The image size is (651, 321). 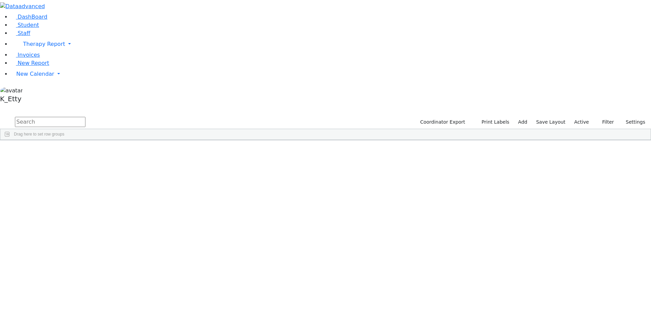 I want to click on span: Drag here to set row groups, so click(x=39, y=134).